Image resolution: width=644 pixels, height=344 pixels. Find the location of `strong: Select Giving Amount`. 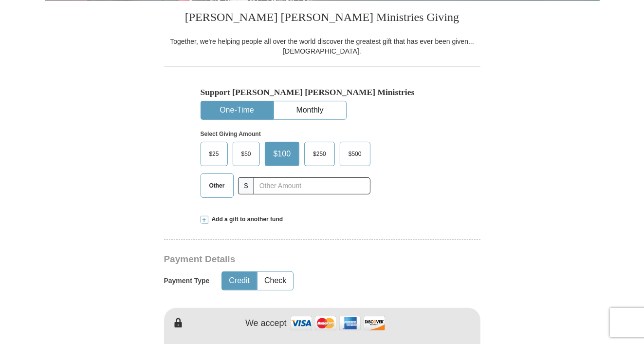

strong: Select Giving Amount is located at coordinates (231, 134).